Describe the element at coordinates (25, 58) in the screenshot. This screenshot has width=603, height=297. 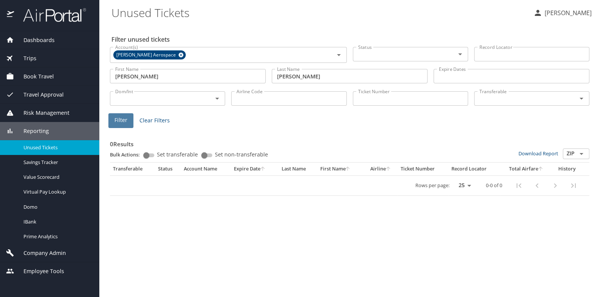
I see `span: Trips` at that location.